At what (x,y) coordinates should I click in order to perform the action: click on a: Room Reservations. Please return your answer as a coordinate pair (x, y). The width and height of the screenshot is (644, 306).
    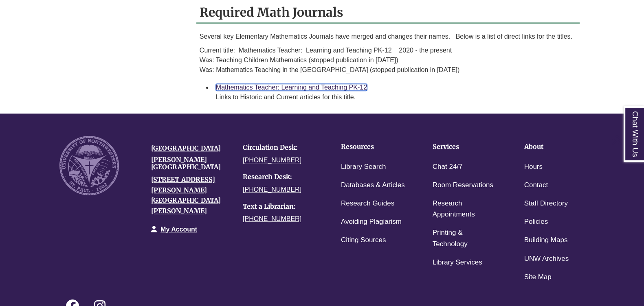
    Looking at the image, I should click on (463, 185).